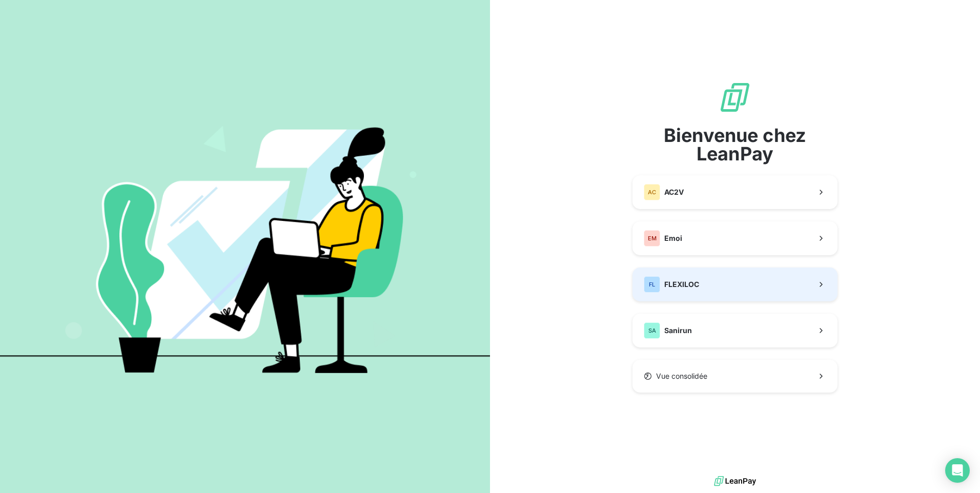  I want to click on span: Sanirun, so click(678, 331).